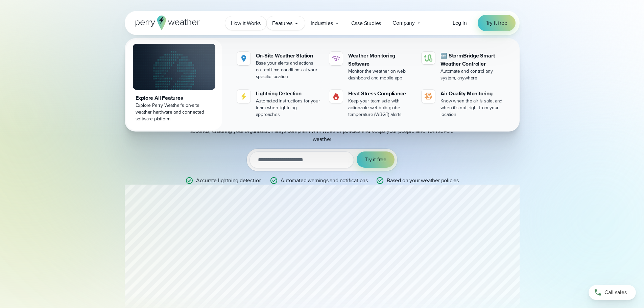  What do you see at coordinates (497, 23) in the screenshot?
I see `a: Try it free` at bounding box center [497, 23].